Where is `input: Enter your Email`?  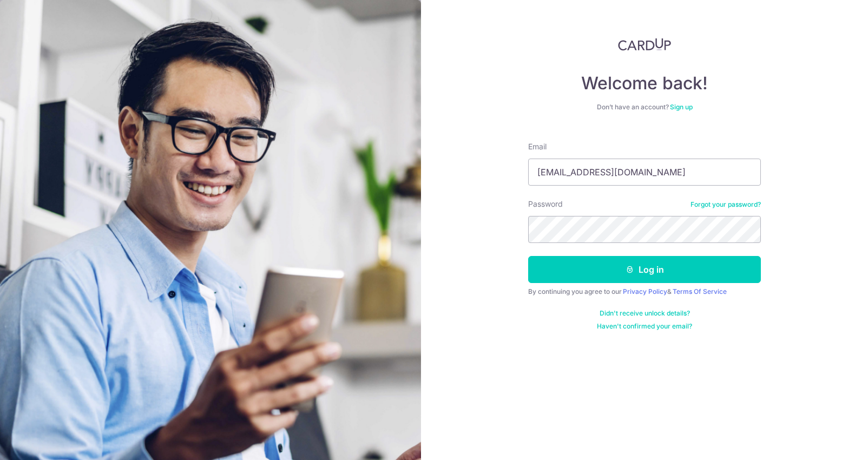 input: Enter your Email is located at coordinates (645, 172).